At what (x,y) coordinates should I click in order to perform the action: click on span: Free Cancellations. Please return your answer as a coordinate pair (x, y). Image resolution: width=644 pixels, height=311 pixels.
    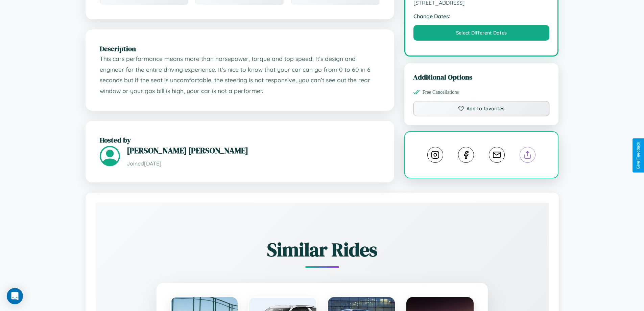
    Looking at the image, I should click on (441, 92).